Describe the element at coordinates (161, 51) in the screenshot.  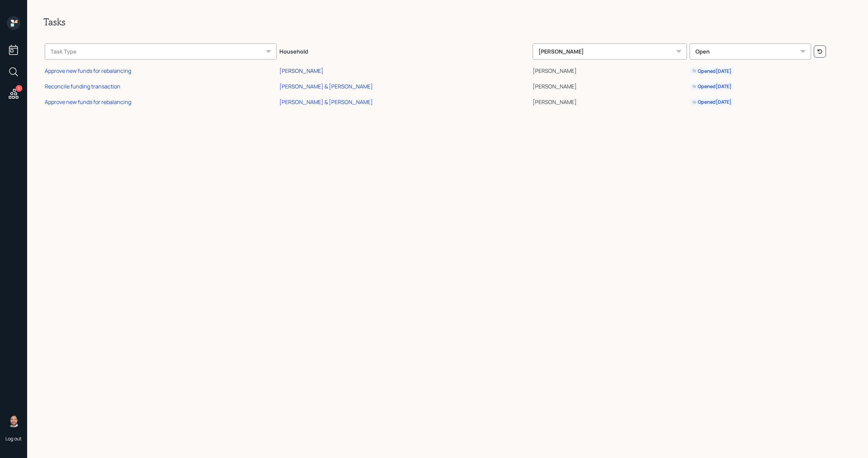
I see `div: Task Type` at that location.